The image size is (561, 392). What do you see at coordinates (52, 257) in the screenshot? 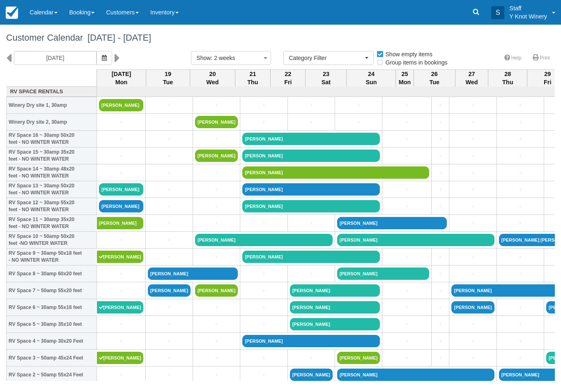
I see `th: RV Space 9 ~ 30amp 50x18 feet - NO WINTER WATER` at bounding box center [52, 257].